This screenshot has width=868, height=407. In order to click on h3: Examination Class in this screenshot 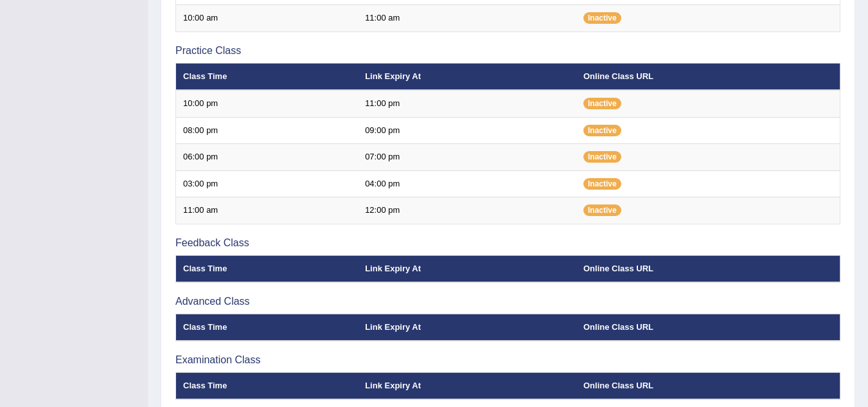, I will do `click(508, 360)`.